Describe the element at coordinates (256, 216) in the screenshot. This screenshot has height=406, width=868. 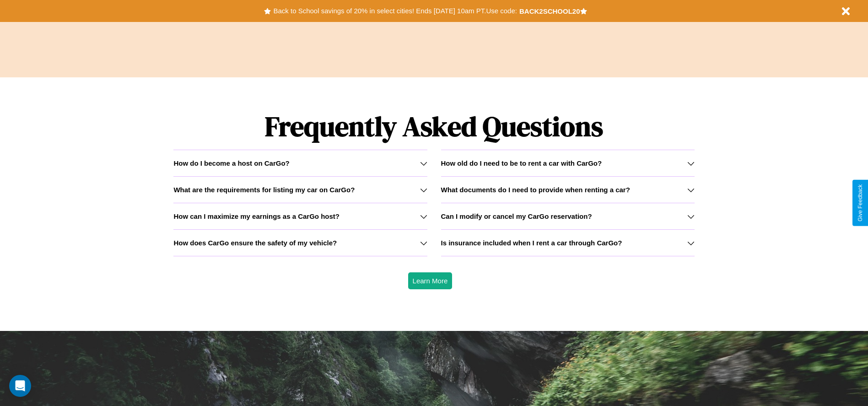
I see `h3: How can I maximize my earnings as a CarGo host?` at that location.